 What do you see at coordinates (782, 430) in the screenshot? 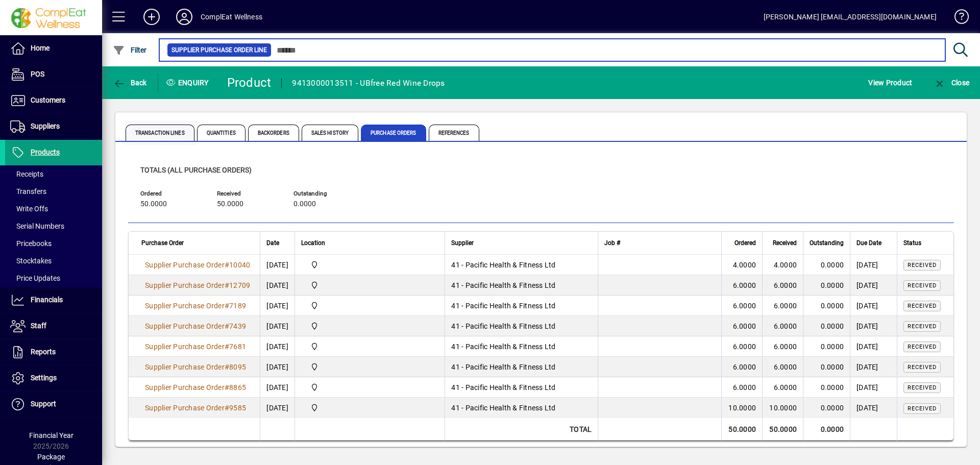
I see `td: 50.0000` at bounding box center [782, 430].